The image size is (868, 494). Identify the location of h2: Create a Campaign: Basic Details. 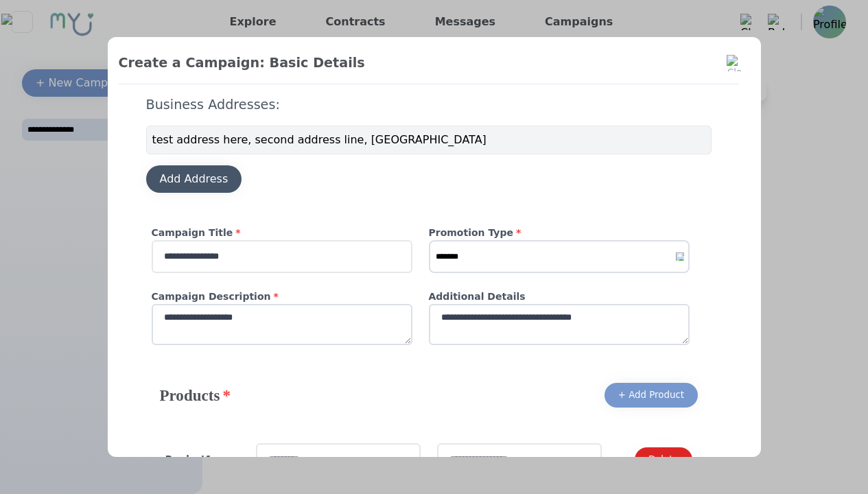
(429, 63).